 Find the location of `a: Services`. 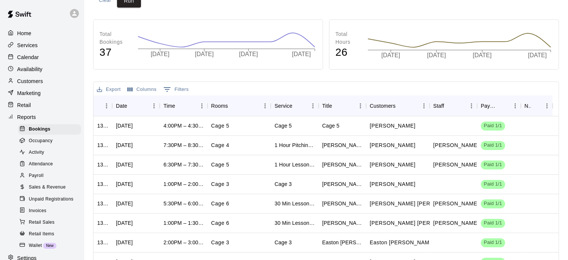

a: Services is located at coordinates (42, 45).